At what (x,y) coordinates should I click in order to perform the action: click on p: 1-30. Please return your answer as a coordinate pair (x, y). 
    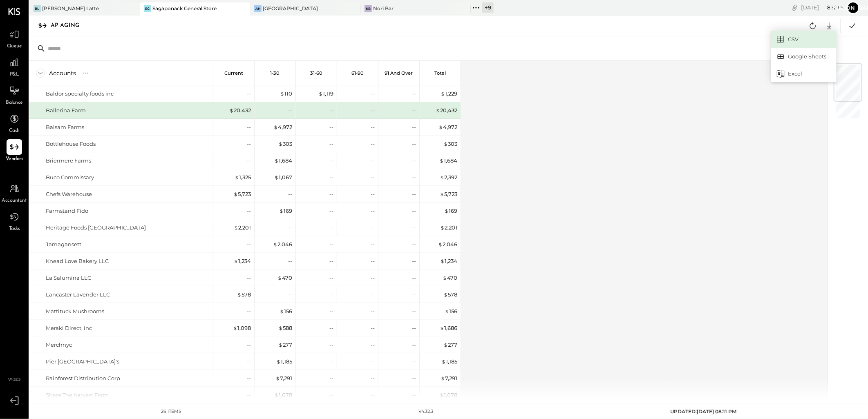
    Looking at the image, I should click on (275, 73).